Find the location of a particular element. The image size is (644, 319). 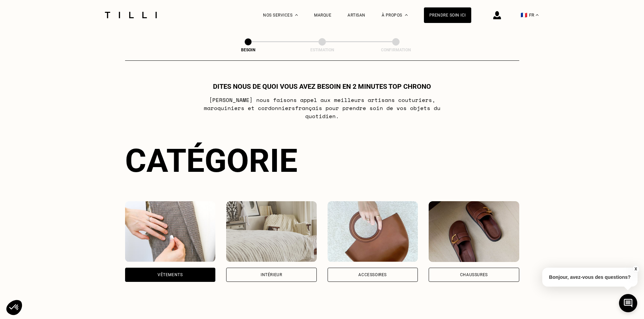

a: Artisan is located at coordinates (356, 15).